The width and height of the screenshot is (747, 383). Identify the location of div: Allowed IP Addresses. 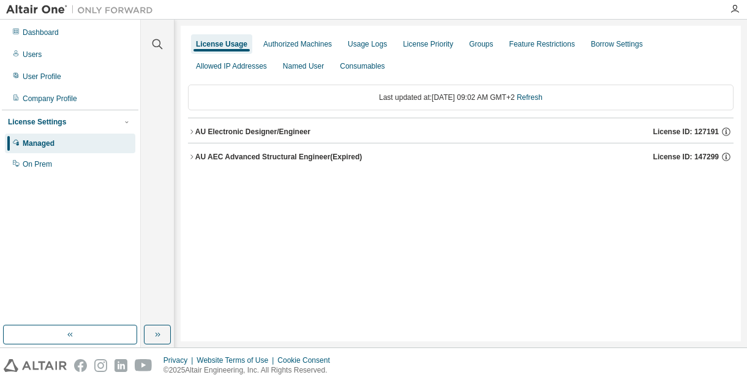
(231, 66).